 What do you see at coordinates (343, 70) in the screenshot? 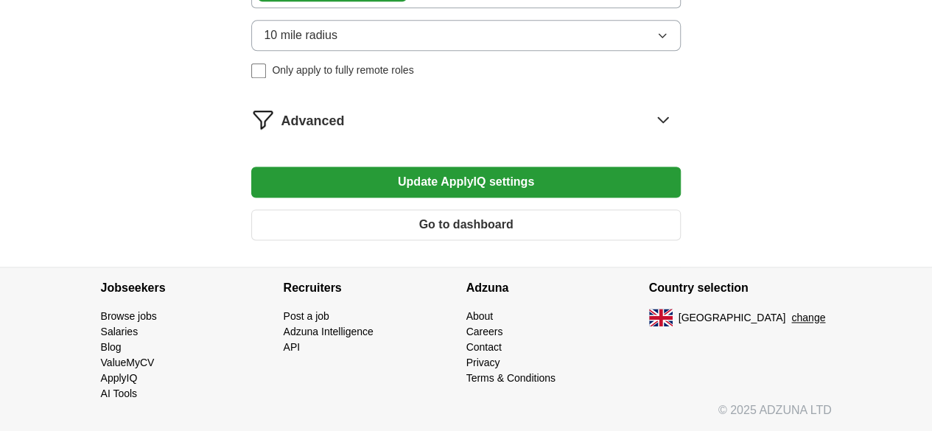
I see `span: Only apply to fully remote roles` at bounding box center [343, 70].